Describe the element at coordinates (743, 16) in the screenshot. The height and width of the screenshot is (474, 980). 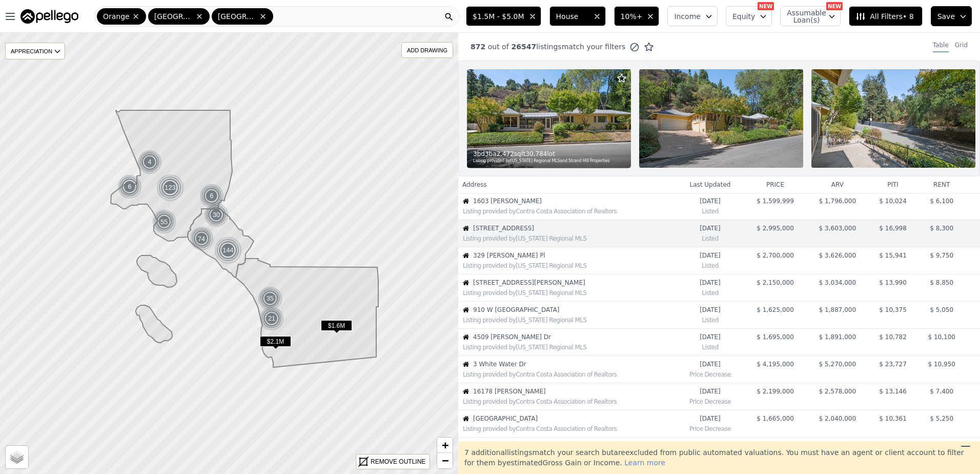
I see `span: Equity` at that location.